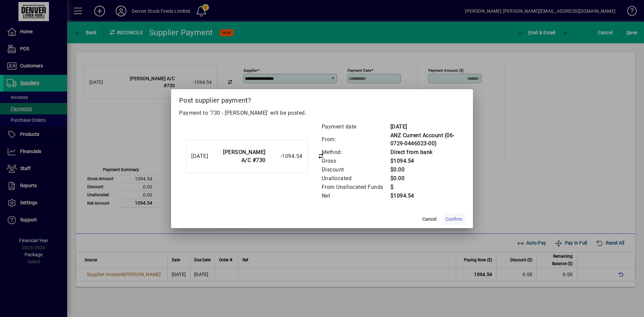 This screenshot has width=644, height=317. Describe the element at coordinates (286, 156) in the screenshot. I see `div: -1094.54` at that location.